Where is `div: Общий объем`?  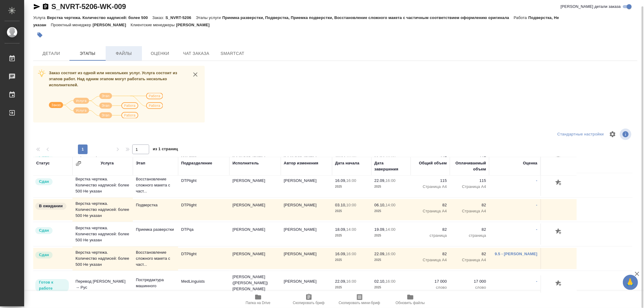
div: Общий объем is located at coordinates (433, 163).